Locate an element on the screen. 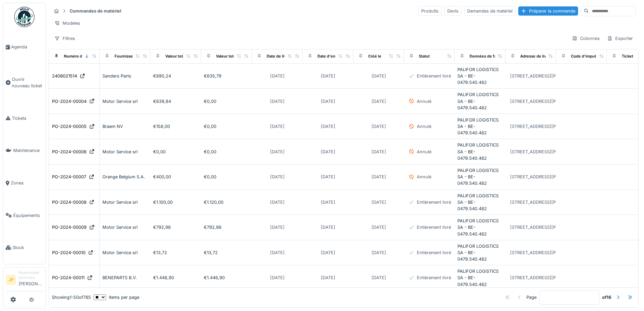  div: Showing 1 - 50 of 785 is located at coordinates (71, 297).